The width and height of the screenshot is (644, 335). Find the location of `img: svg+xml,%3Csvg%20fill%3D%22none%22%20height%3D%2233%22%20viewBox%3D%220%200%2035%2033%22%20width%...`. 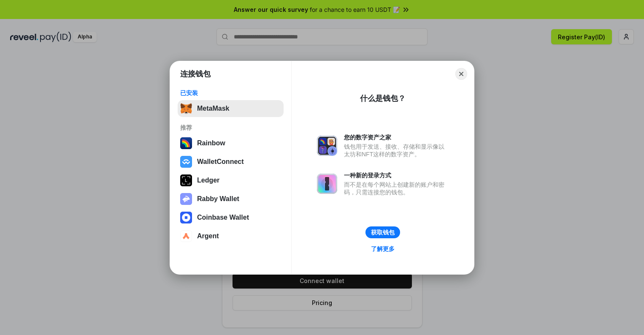

img: svg+xml,%3Csvg%20fill%3D%22none%22%20height%3D%2233%22%20viewBox%3D%220%200%2035%2033%22%20width%... is located at coordinates (186, 109).